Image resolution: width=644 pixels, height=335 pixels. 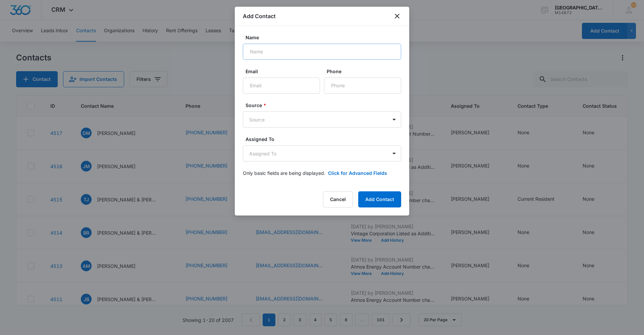 What do you see at coordinates (397, 16) in the screenshot?
I see `button: close` at bounding box center [397, 16].